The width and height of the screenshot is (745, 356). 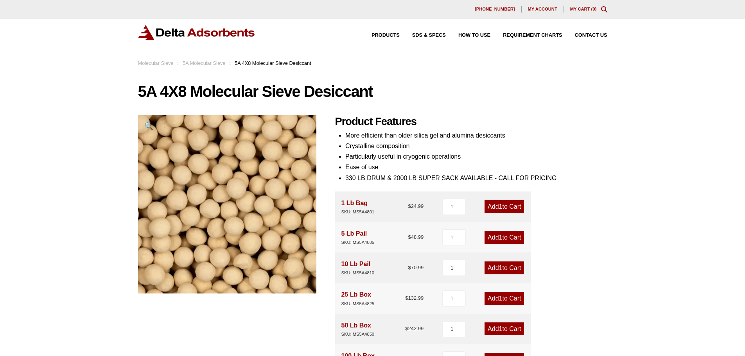 I want to click on span: Requirement Charts, so click(x=532, y=35).